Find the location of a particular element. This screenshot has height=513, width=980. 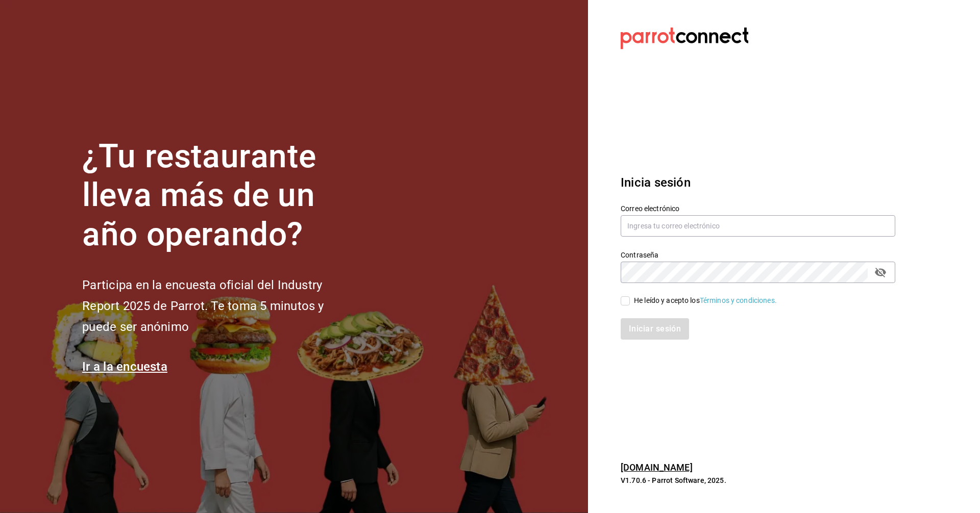

input: Ingresa tu correo electrónico is located at coordinates (758, 226).